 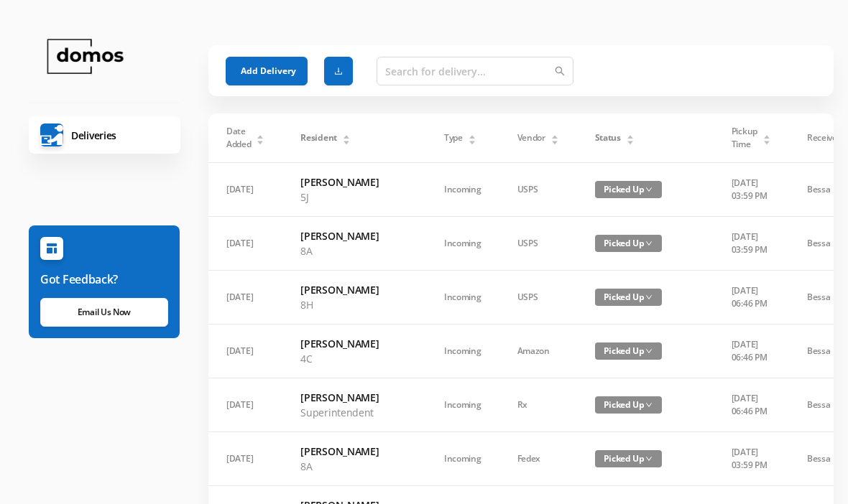 I want to click on span: Date Added, so click(x=238, y=138).